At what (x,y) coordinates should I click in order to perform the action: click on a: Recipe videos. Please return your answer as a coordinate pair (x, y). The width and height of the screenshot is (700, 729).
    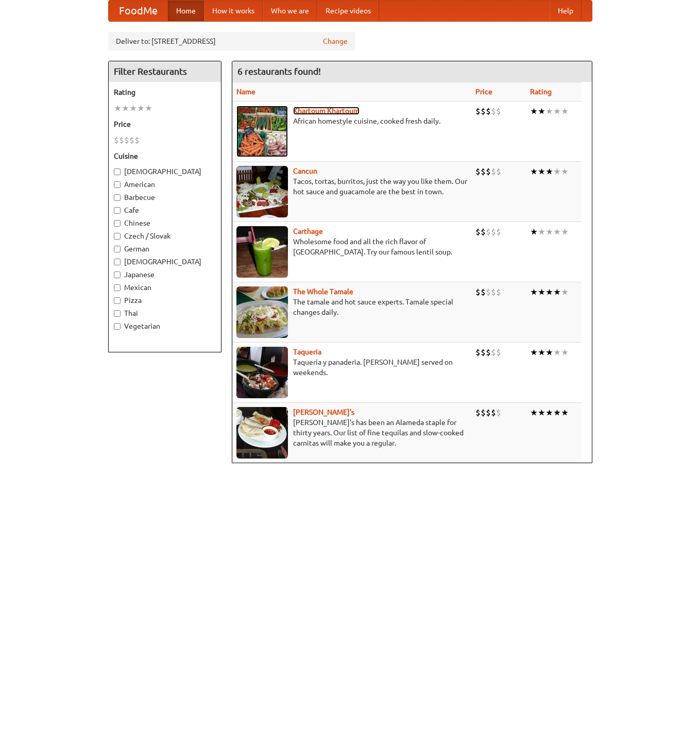
    Looking at the image, I should click on (348, 11).